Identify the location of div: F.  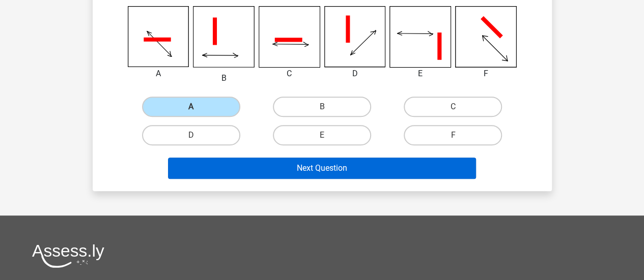
(486, 74).